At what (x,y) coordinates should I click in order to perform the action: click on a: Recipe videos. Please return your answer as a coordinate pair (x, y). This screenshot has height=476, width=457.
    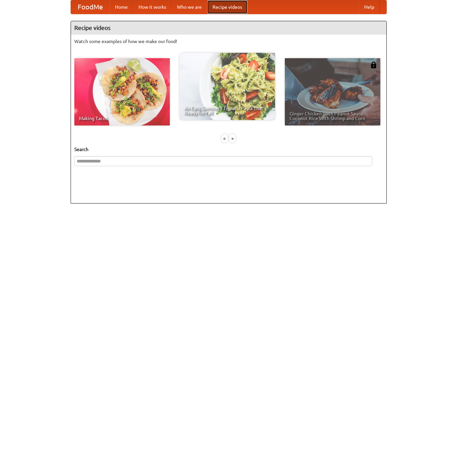
    Looking at the image, I should click on (227, 7).